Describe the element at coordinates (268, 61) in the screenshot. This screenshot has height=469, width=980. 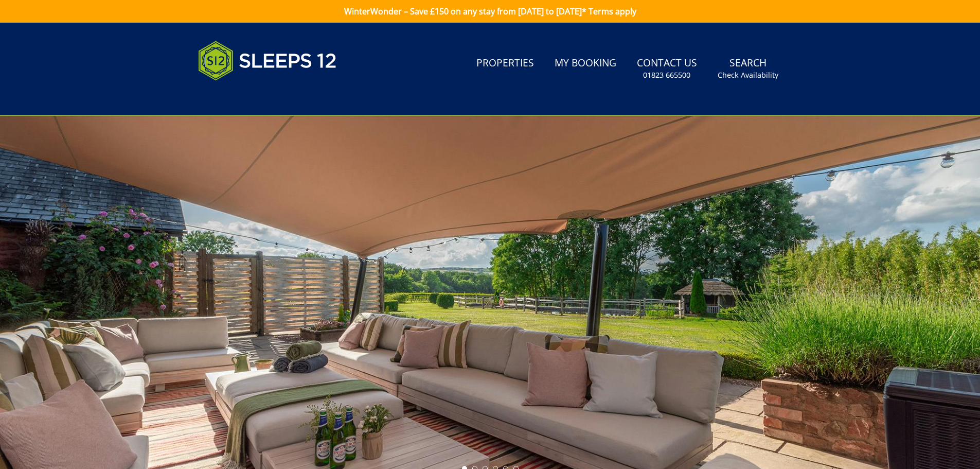
I see `img: Sleeps 12` at that location.